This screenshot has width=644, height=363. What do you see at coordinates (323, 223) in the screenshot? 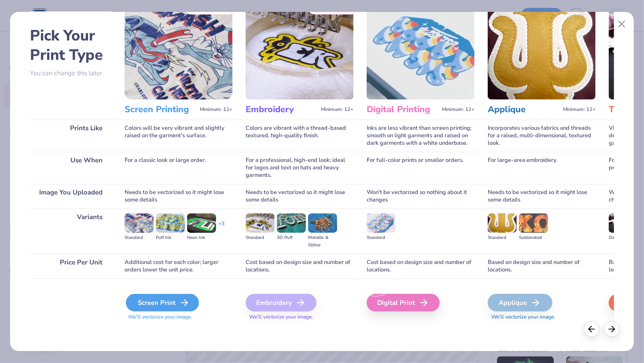
I see `img: Metallic & Glitter` at bounding box center [323, 223].